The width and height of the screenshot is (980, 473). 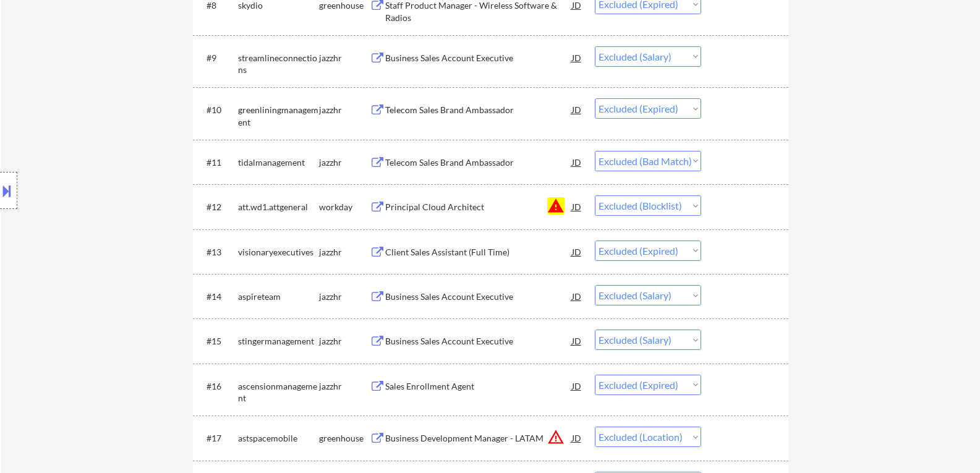 What do you see at coordinates (278, 438) in the screenshot?
I see `div: astspacemobile` at bounding box center [278, 438].